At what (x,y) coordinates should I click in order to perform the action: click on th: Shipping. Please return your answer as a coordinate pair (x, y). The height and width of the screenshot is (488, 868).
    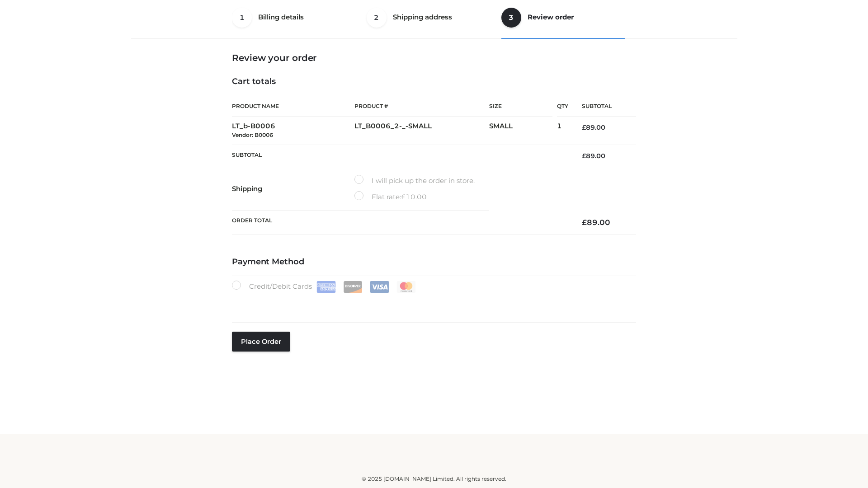
    Looking at the image, I should click on (293, 189).